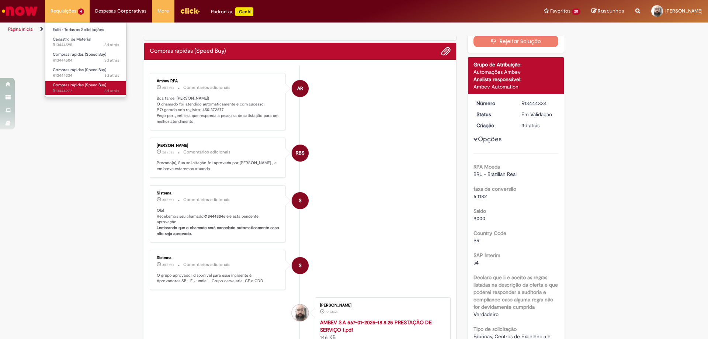 The image size is (708, 339). What do you see at coordinates (168, 200) in the screenshot?
I see `time: 25/08/2025 13:46:02` at bounding box center [168, 200].